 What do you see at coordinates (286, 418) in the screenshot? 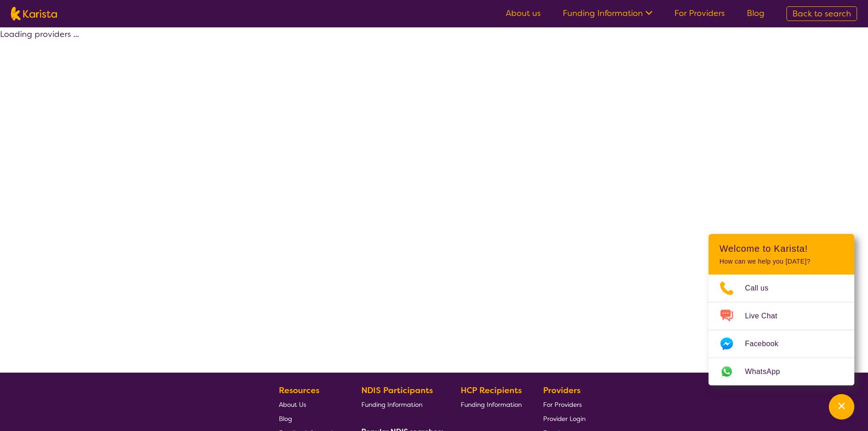
I see `span: Blog` at bounding box center [286, 418].